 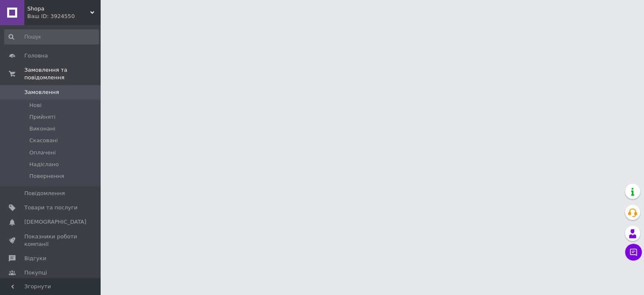 I want to click on span: Надіслано, so click(x=44, y=164).